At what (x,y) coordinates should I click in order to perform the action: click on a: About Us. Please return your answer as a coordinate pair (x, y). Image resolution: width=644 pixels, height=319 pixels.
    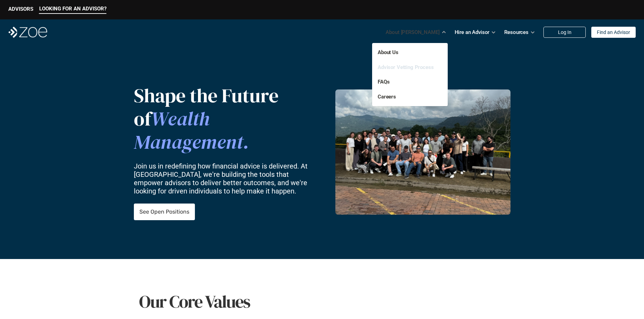
    Looking at the image, I should click on (388, 52).